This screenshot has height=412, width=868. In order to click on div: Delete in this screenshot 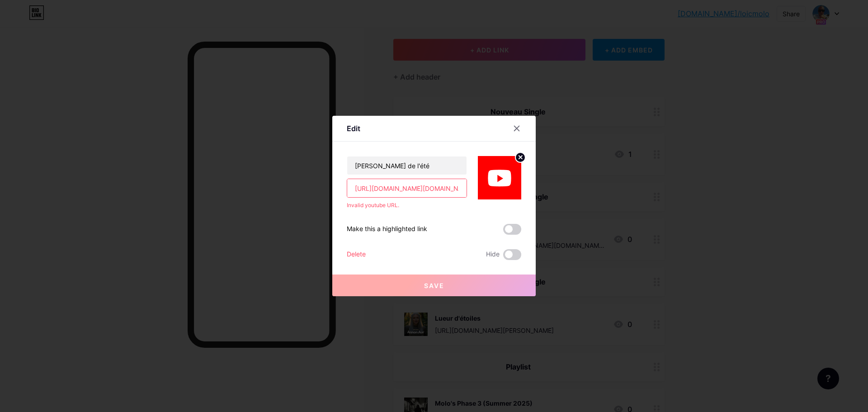, I will do `click(356, 255)`.